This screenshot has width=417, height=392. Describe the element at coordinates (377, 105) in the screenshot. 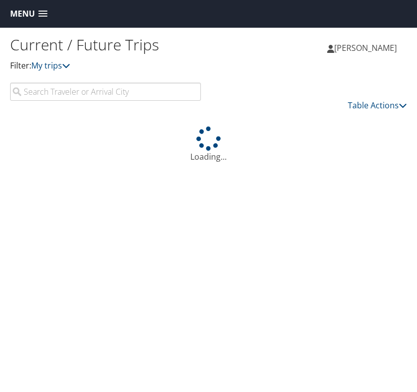

I see `a: Table Actions` at that location.